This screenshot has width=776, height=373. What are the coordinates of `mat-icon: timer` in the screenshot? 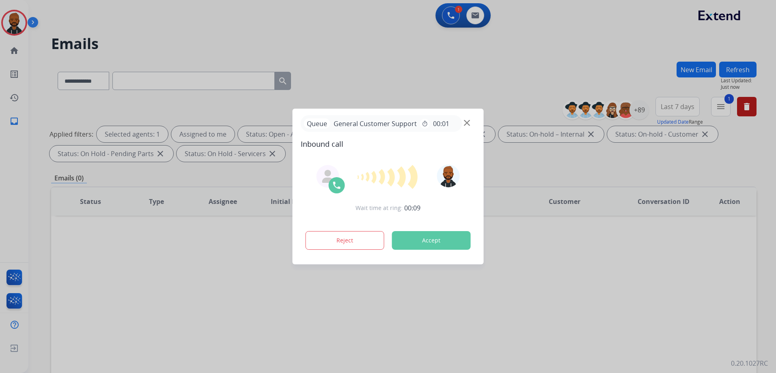 It's located at (425, 124).